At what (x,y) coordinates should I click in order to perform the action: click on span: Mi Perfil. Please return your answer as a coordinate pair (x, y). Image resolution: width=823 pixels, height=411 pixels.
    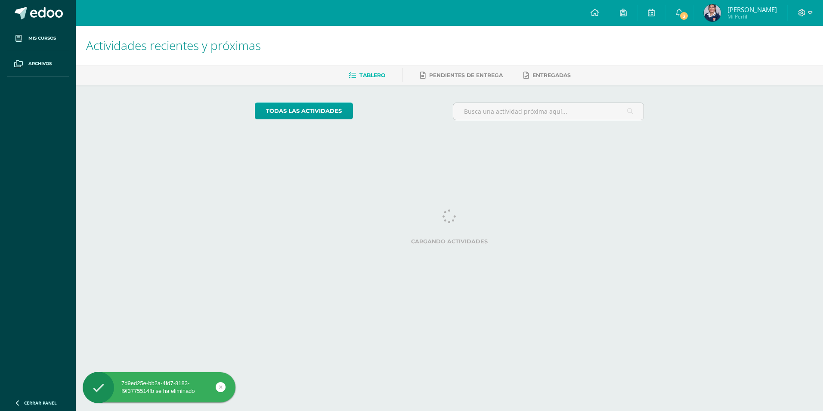
    Looking at the image, I should click on (752, 16).